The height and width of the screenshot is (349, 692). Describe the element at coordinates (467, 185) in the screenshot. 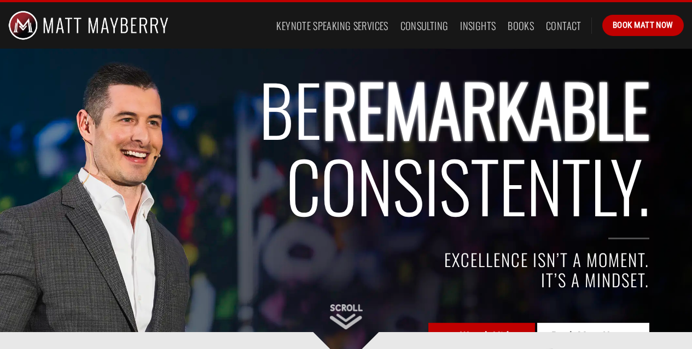

I see `span: Consistently.` at that location.